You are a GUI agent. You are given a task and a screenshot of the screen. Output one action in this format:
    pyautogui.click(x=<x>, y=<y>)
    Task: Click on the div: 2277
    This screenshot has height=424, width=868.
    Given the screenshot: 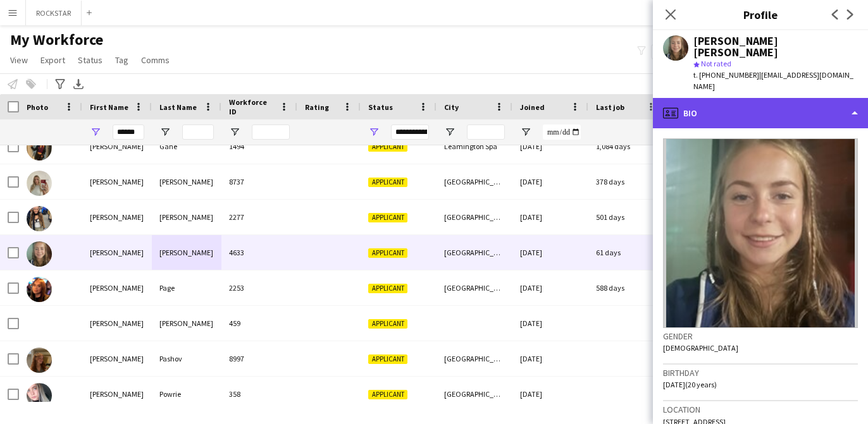 What is the action you would take?
    pyautogui.click(x=259, y=217)
    